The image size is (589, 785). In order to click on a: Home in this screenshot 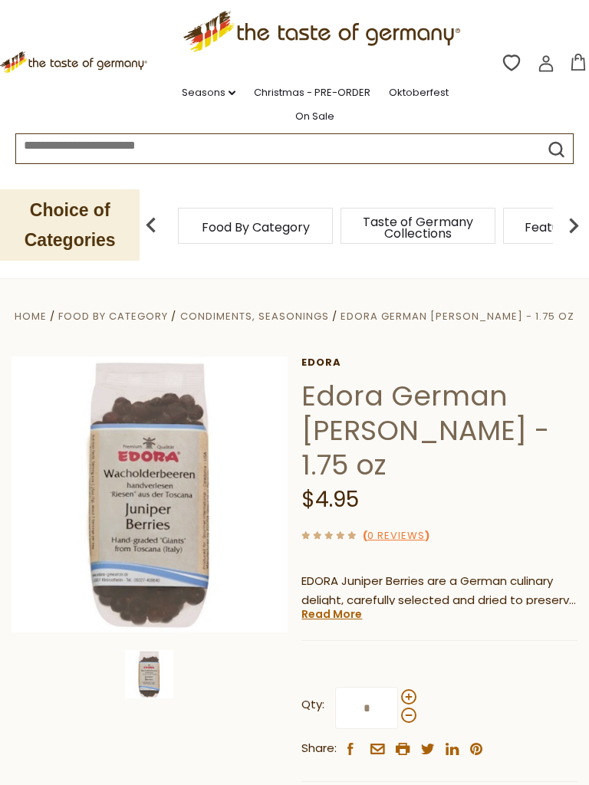, I will do `click(31, 316)`.